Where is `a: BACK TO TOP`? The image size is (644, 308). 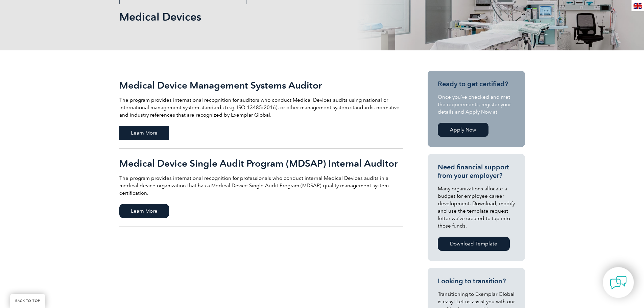 a: BACK TO TOP is located at coordinates (28, 301).